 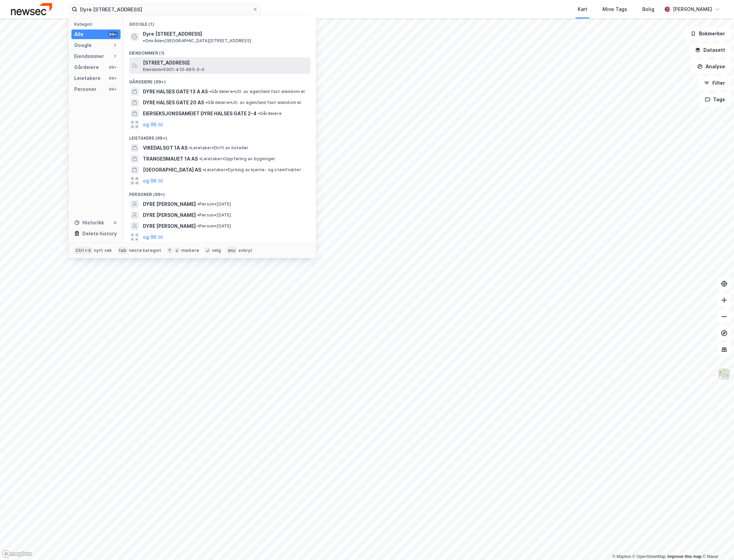 What do you see at coordinates (245, 251) in the screenshot?
I see `div: avbryt` at bounding box center [245, 251].